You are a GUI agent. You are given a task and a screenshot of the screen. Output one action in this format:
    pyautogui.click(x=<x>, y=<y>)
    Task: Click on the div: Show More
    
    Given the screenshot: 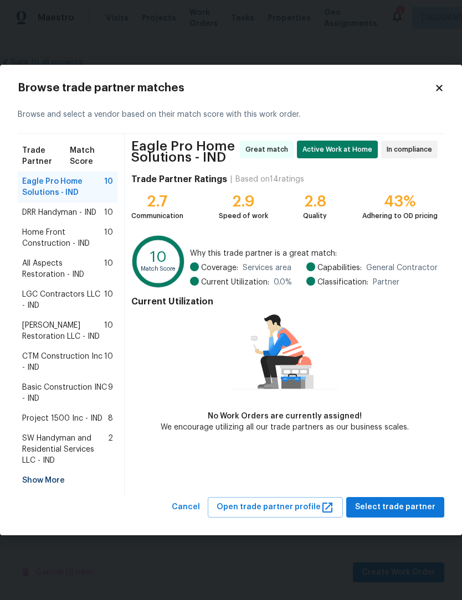 What is the action you would take?
    pyautogui.click(x=68, y=481)
    